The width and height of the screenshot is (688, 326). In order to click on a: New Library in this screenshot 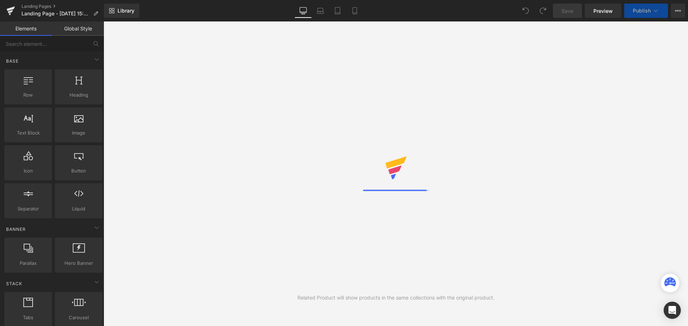, I will do `click(121, 11)`.